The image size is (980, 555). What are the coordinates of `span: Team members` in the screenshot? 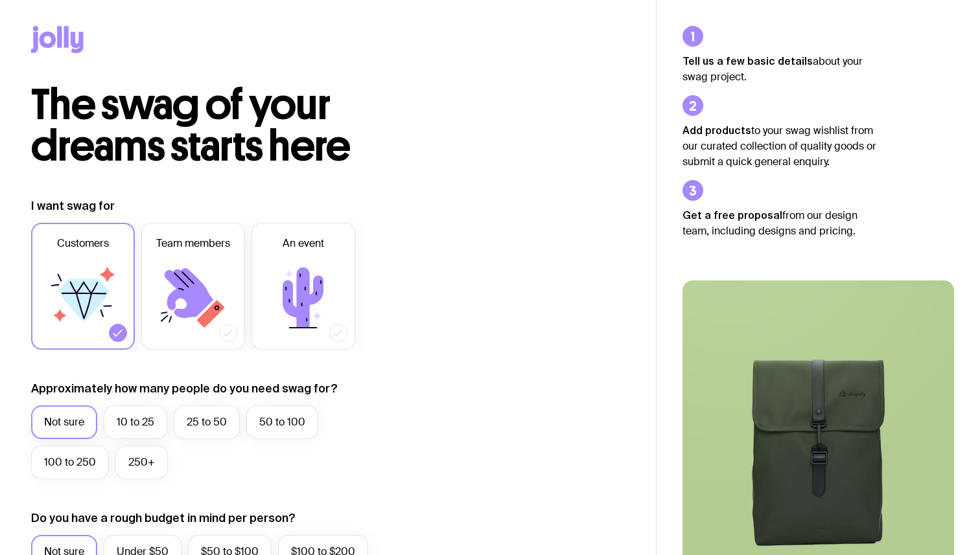 It's located at (193, 243).